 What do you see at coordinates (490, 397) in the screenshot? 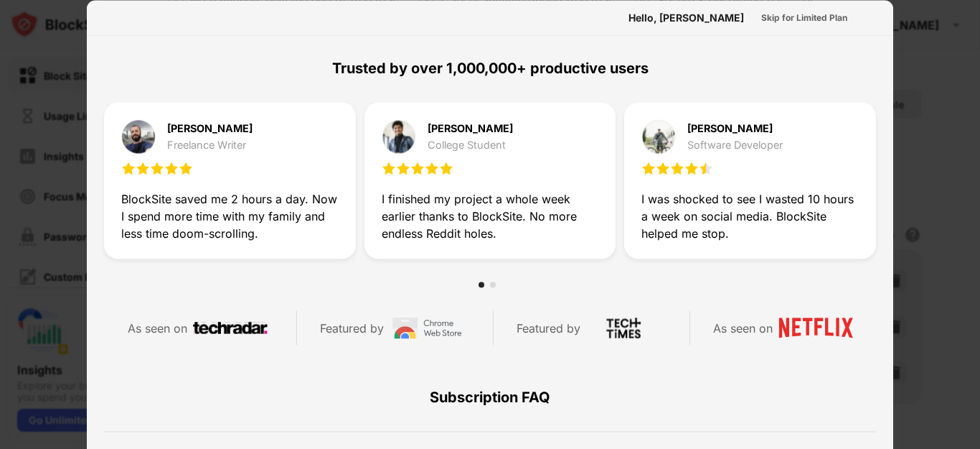
I see `div: Subscription FAQ` at bounding box center [490, 397].